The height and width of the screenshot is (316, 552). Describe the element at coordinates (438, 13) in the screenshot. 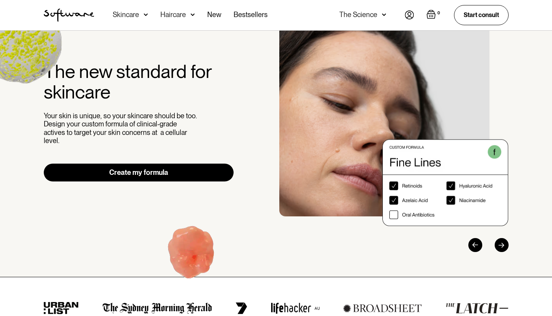

I see `div: 0` at that location.